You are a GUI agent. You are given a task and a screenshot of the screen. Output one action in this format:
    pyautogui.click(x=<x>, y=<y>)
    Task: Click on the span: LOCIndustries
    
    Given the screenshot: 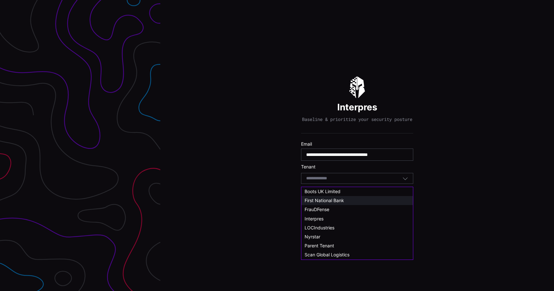 What is the action you would take?
    pyautogui.click(x=319, y=227)
    